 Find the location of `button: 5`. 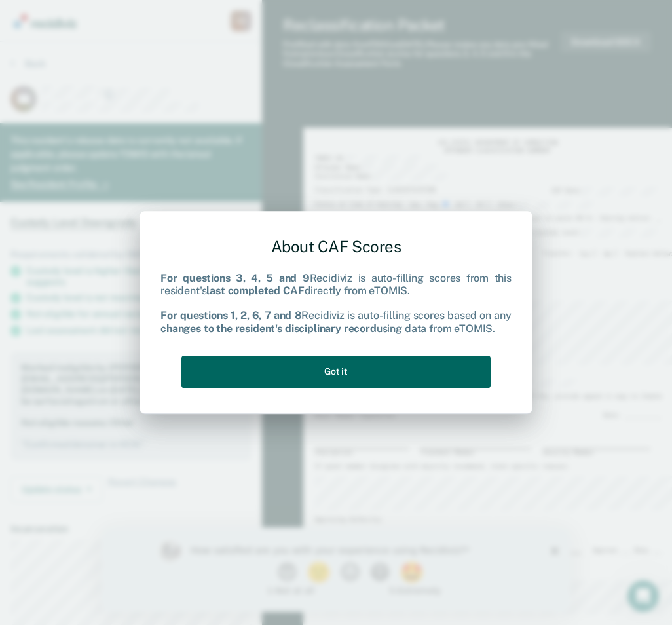

button: 5 is located at coordinates (311, 45).